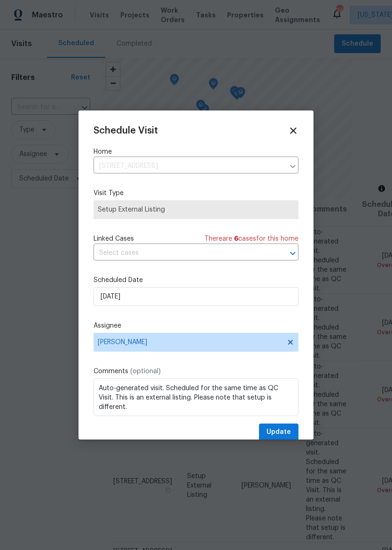 The height and width of the screenshot is (550, 392). I want to click on span: 6, so click(236, 239).